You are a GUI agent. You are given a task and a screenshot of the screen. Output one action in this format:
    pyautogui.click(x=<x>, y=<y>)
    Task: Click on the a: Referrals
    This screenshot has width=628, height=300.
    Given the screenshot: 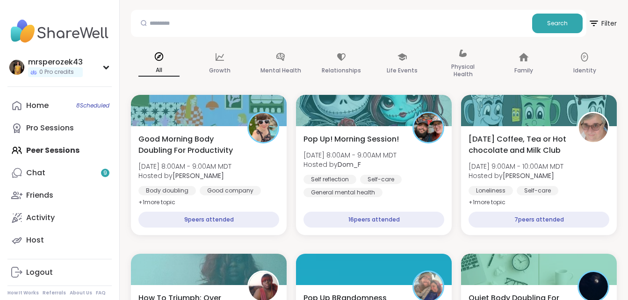 What is the action you would take?
    pyautogui.click(x=54, y=293)
    